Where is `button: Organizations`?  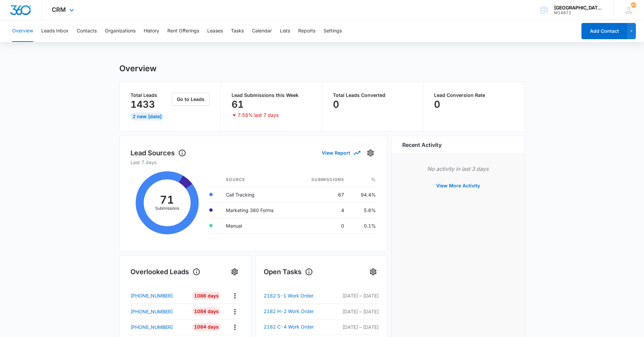
button: Organizations is located at coordinates (120, 31).